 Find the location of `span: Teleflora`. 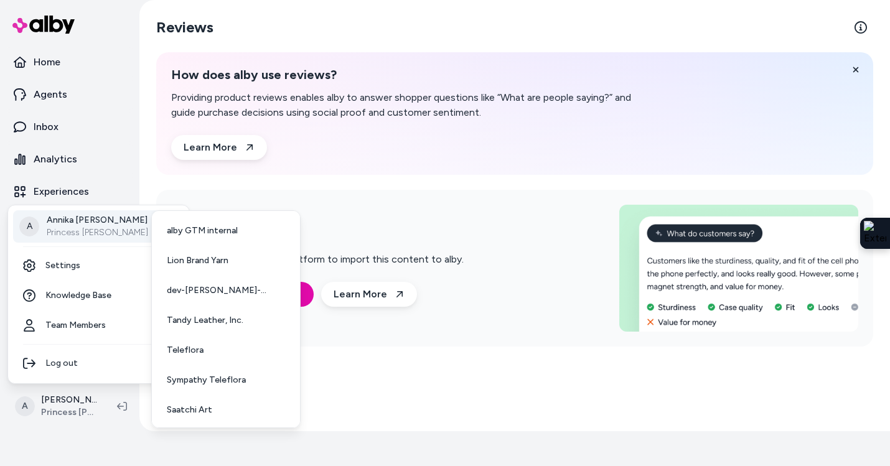

span: Teleflora is located at coordinates (185, 351).